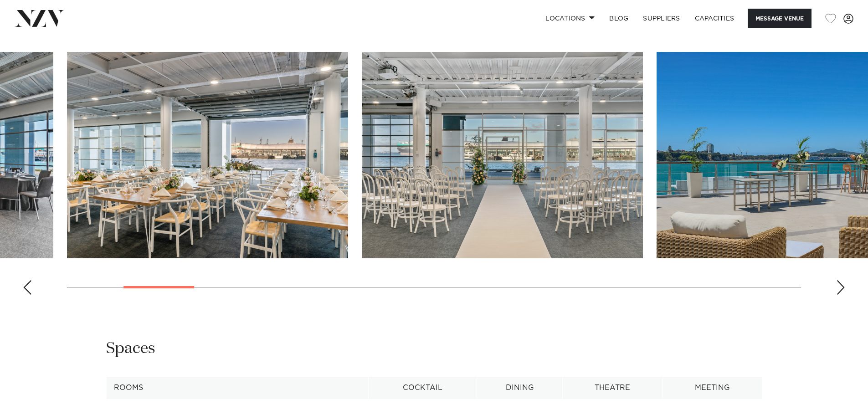 The height and width of the screenshot is (415, 868). I want to click on a: Capacities, so click(714, 19).